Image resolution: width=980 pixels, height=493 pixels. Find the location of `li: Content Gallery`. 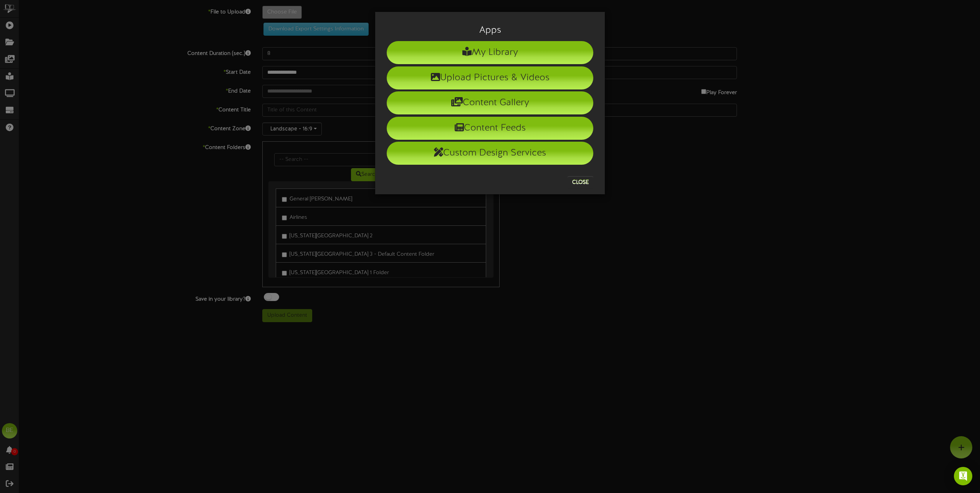

li: Content Gallery is located at coordinates (490, 103).